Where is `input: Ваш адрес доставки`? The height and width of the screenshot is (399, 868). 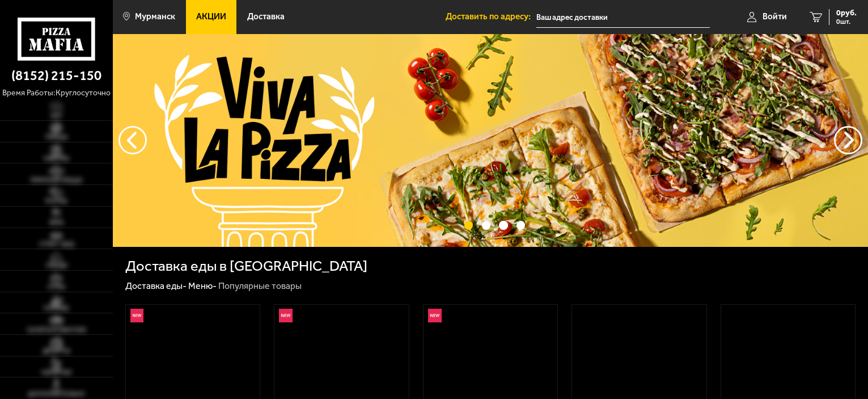
input: Ваш адрес доставки is located at coordinates (623, 17).